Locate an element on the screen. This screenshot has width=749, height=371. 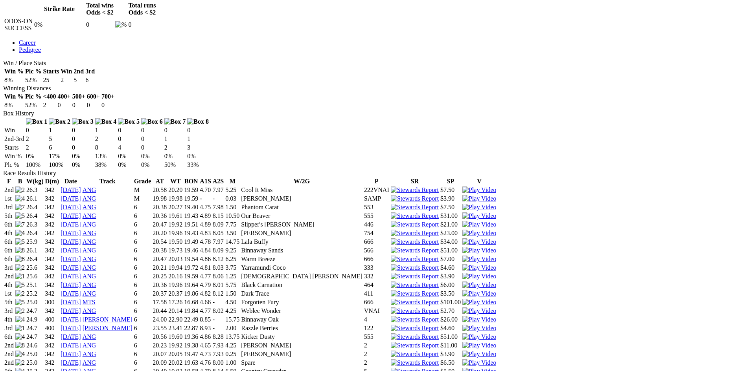
th: Win % is located at coordinates (14, 97).